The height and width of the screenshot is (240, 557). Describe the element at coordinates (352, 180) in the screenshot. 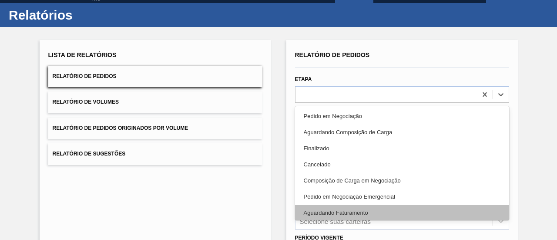

I see `font: Composição de Carga em Negociação` at that location.